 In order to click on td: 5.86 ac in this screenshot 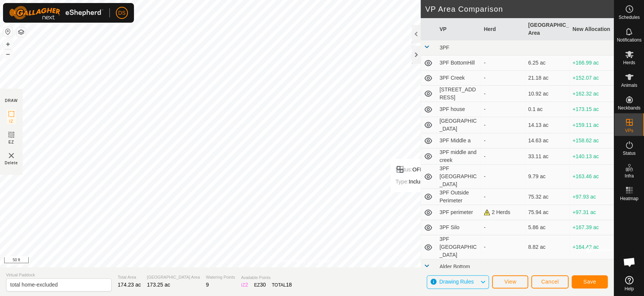, I will do `click(547, 228)`.